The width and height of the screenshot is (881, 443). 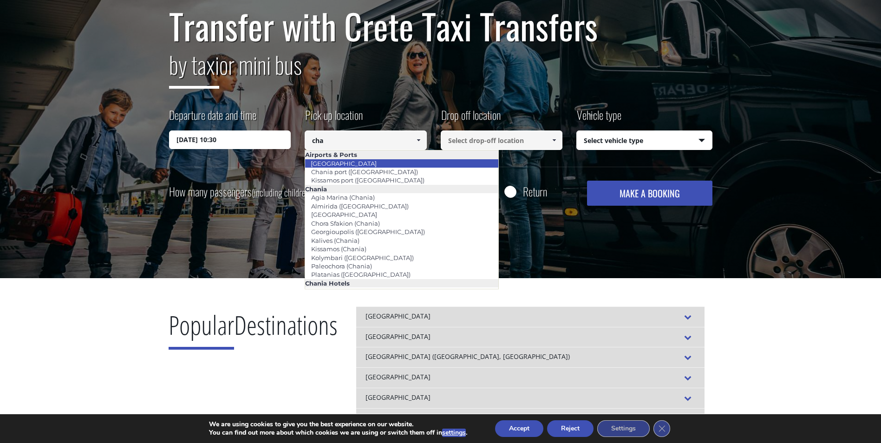 I want to click on h2: or mini bus, so click(x=441, y=71).